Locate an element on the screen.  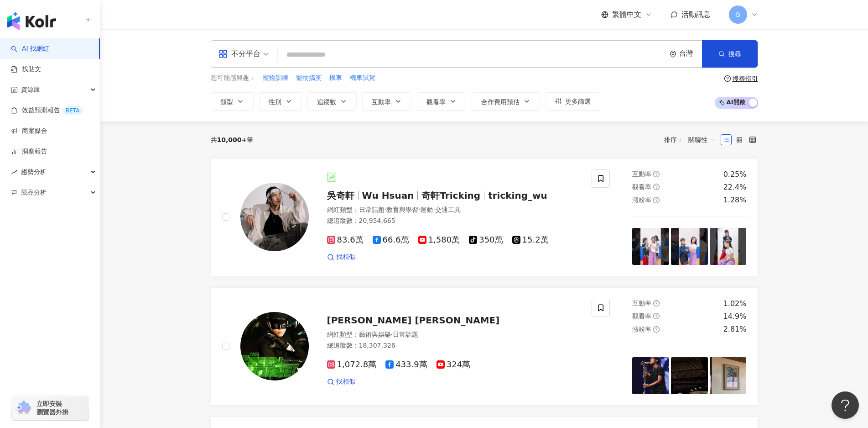
span: 83.6萬 is located at coordinates (345, 240).